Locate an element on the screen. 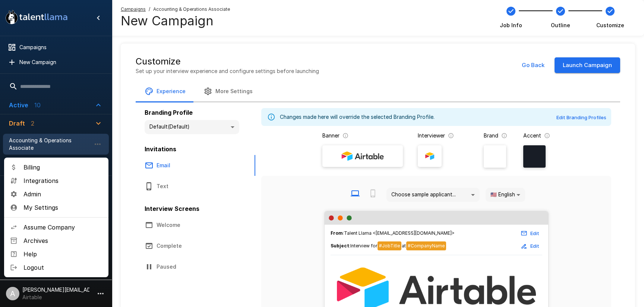  span: Integrations is located at coordinates (63, 181).